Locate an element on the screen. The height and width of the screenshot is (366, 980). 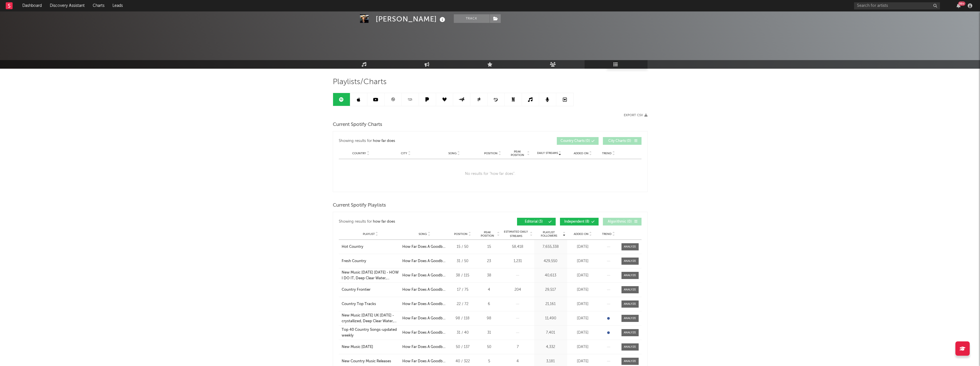
div: Hot Country is located at coordinates (353, 247).